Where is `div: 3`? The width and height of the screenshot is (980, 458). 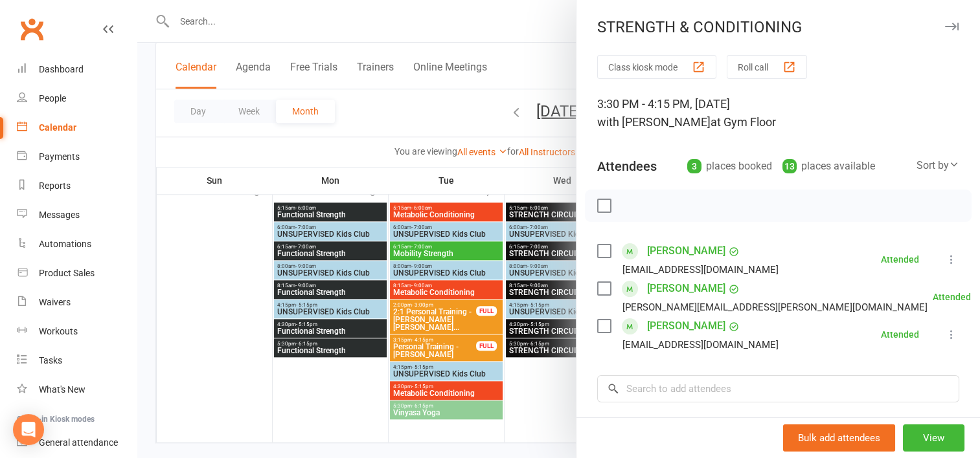 div: 3 is located at coordinates (695, 166).